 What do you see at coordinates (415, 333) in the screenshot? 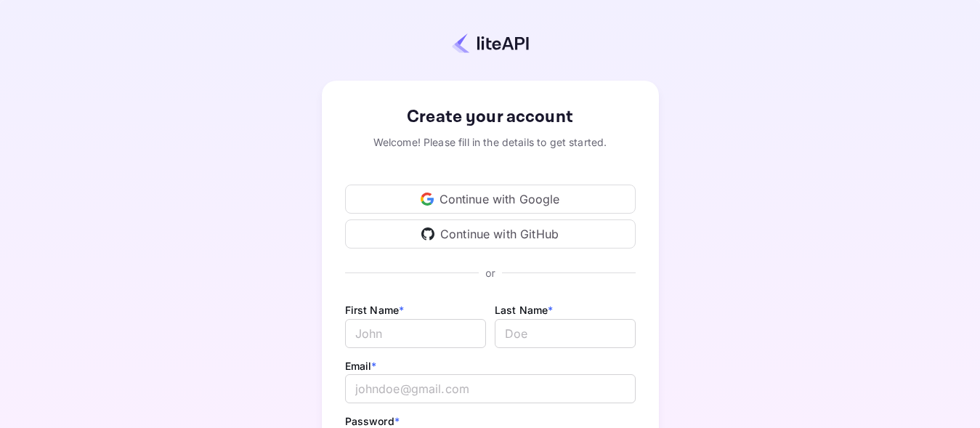
I see `input: John` at bounding box center [415, 333].